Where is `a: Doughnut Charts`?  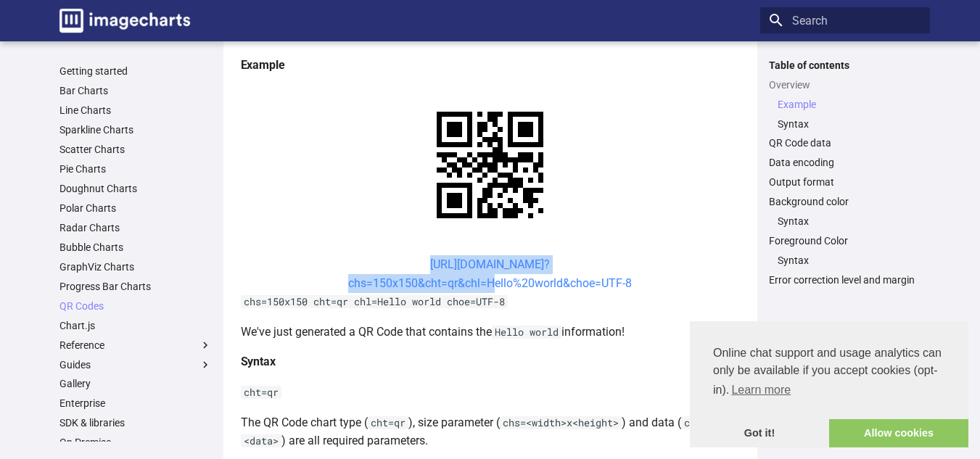 a: Doughnut Charts is located at coordinates (136, 189).